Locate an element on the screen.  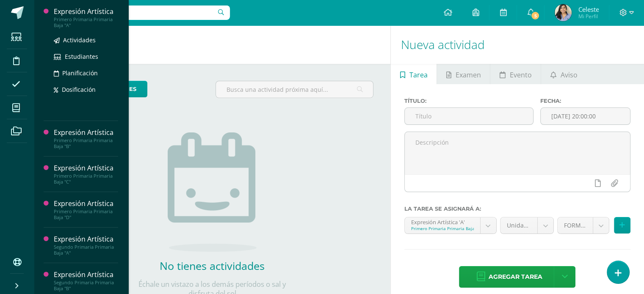
span: Planificación is located at coordinates (80, 73).